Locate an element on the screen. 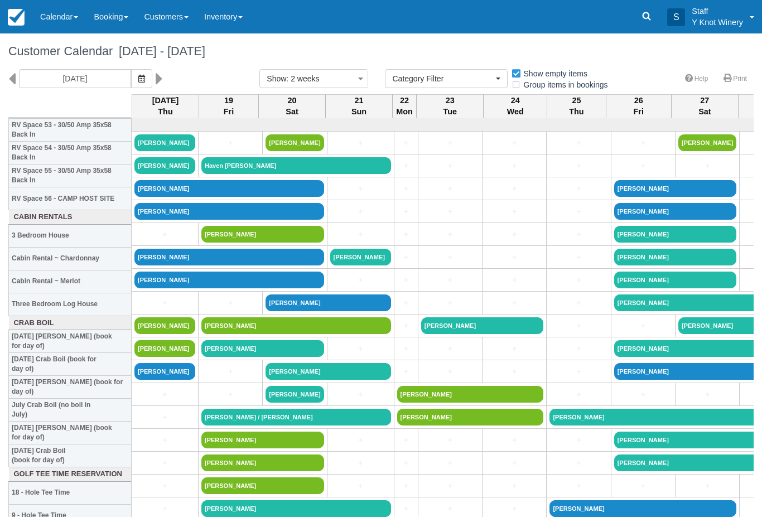 The width and height of the screenshot is (762, 532). a: Cabin Rentals is located at coordinates (70, 217).